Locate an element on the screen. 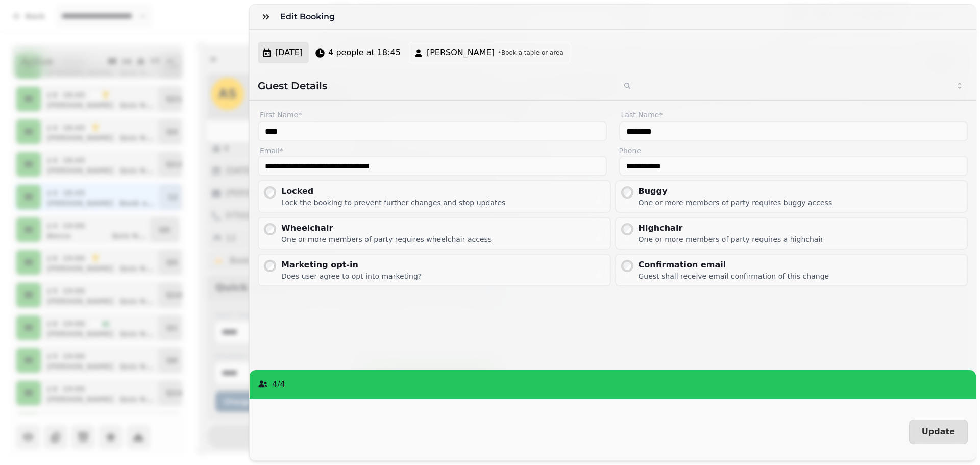 The height and width of the screenshot is (465, 980). p: 4 / 4 is located at coordinates (279, 385).